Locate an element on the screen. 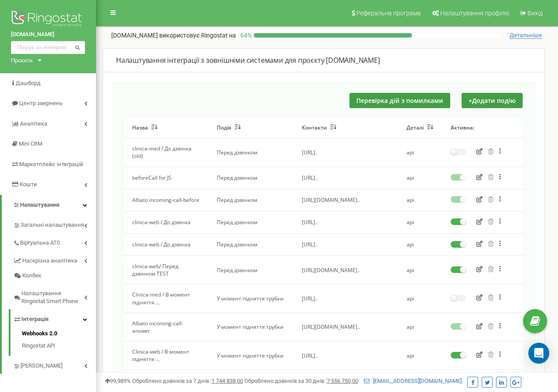  a: Загальні налаштування is located at coordinates (54, 224).